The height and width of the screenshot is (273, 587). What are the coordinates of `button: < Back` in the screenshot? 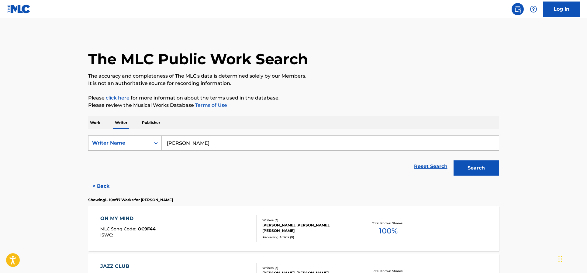 It's located at (106, 186).